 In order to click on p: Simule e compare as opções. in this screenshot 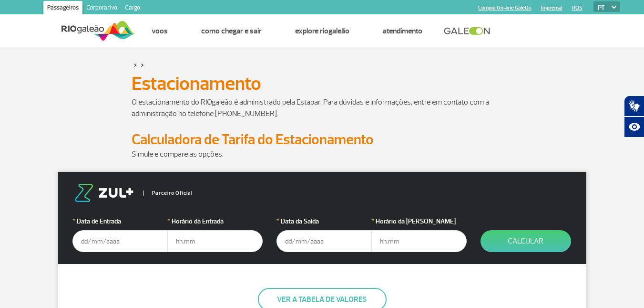, I will do `click(323, 154)`.